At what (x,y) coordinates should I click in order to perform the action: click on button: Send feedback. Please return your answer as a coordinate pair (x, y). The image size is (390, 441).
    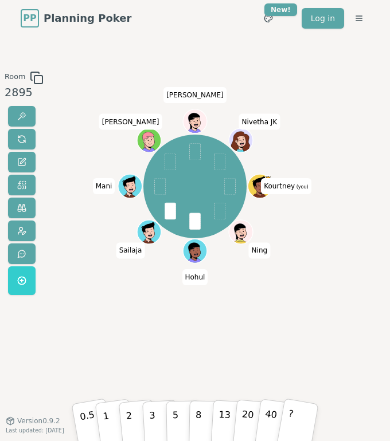
    Looking at the image, I should click on (22, 254).